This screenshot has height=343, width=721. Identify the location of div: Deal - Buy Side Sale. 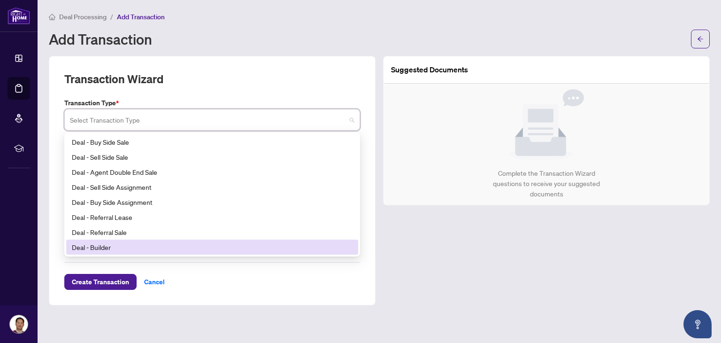
(212, 142).